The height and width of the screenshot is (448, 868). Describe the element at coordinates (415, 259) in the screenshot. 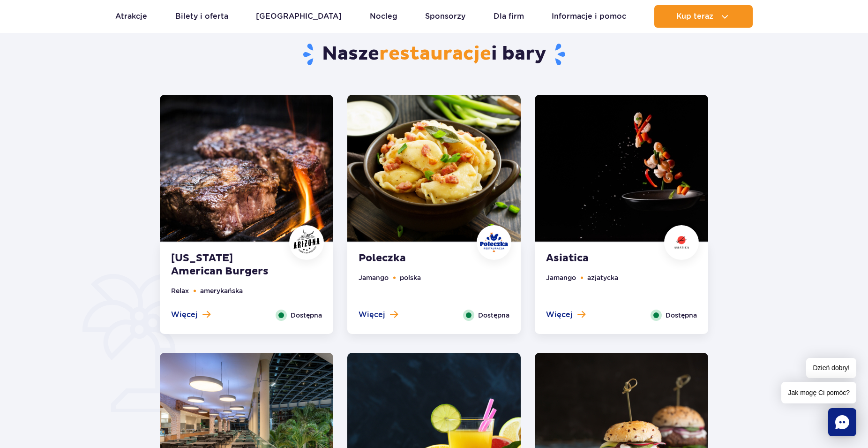

I see `strong: Poleczka` at that location.